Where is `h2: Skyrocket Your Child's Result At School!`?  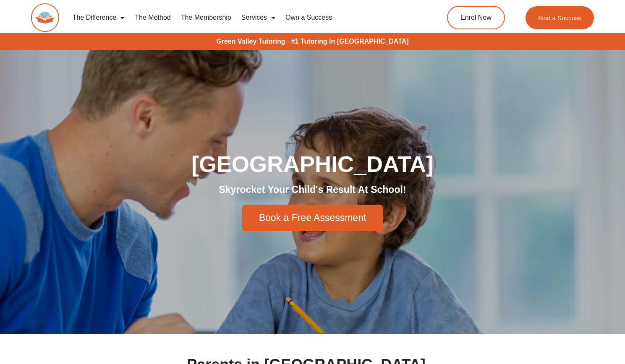 h2: Skyrocket Your Child's Result At School! is located at coordinates (313, 190).